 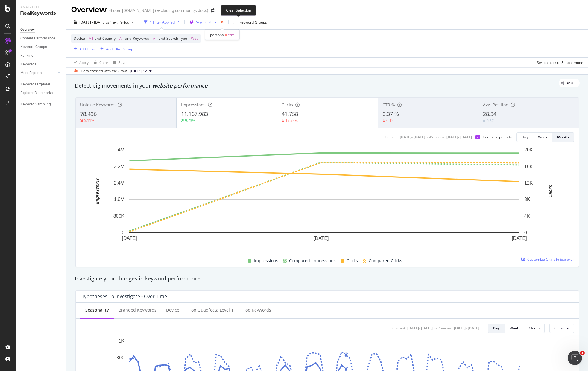 I want to click on text: 12K, so click(x=528, y=183).